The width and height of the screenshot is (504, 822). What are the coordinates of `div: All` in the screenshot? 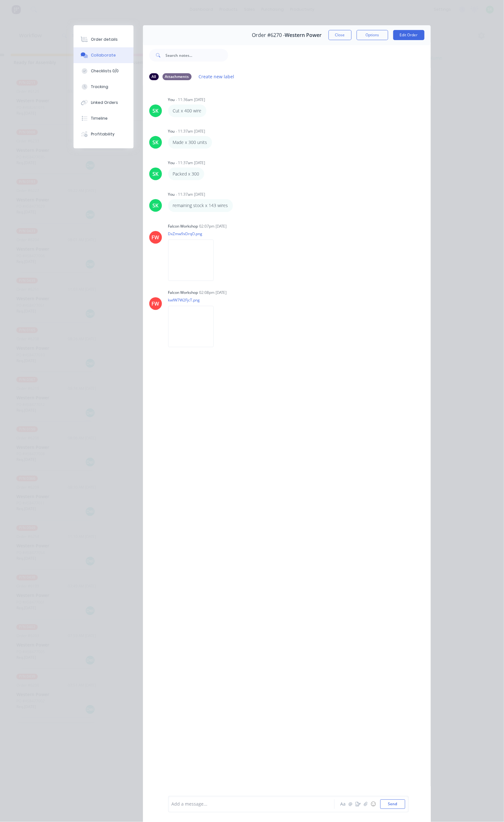 It's located at (154, 77).